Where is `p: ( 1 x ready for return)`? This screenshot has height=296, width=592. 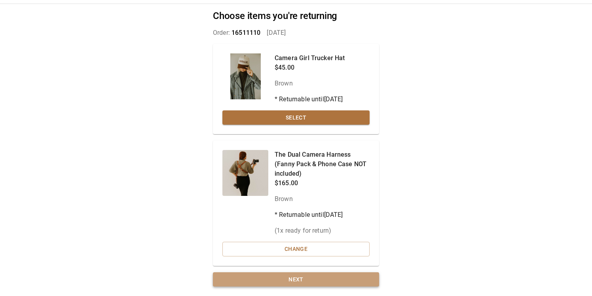 p: ( 1 x ready for return) is located at coordinates (322, 231).